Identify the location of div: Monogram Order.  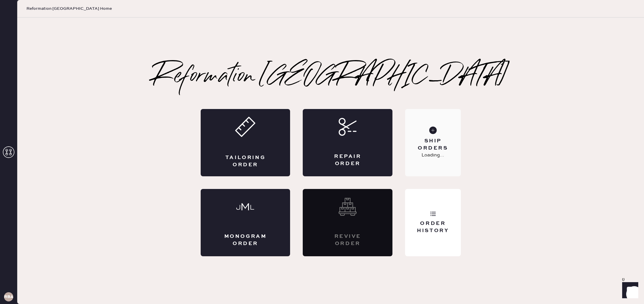
(246, 240).